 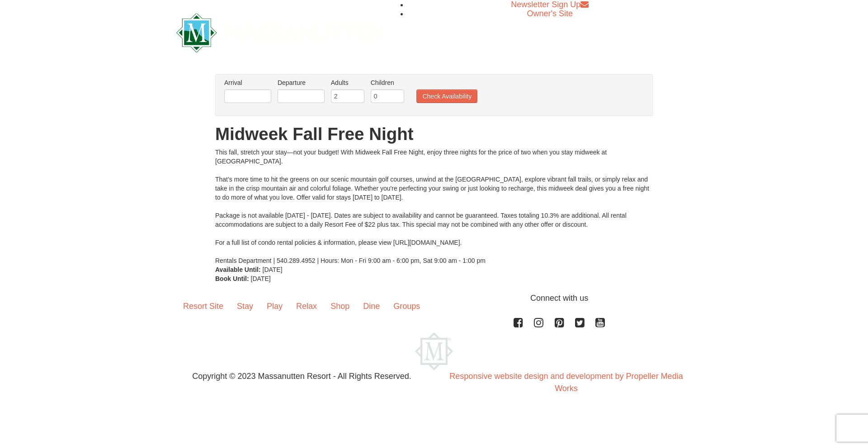 What do you see at coordinates (347, 83) in the screenshot?
I see `label: Adults` at bounding box center [347, 83].